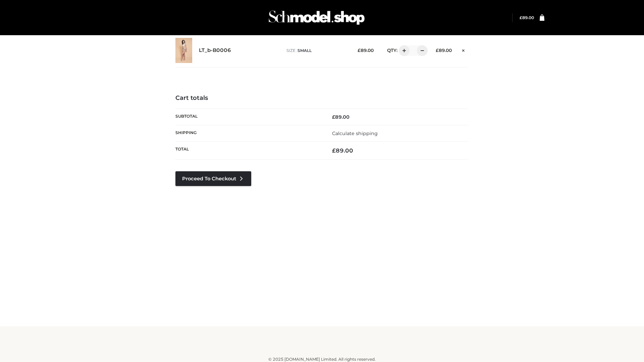 The image size is (644, 362). I want to click on a: Schmodel Admin 964, so click(317, 18).